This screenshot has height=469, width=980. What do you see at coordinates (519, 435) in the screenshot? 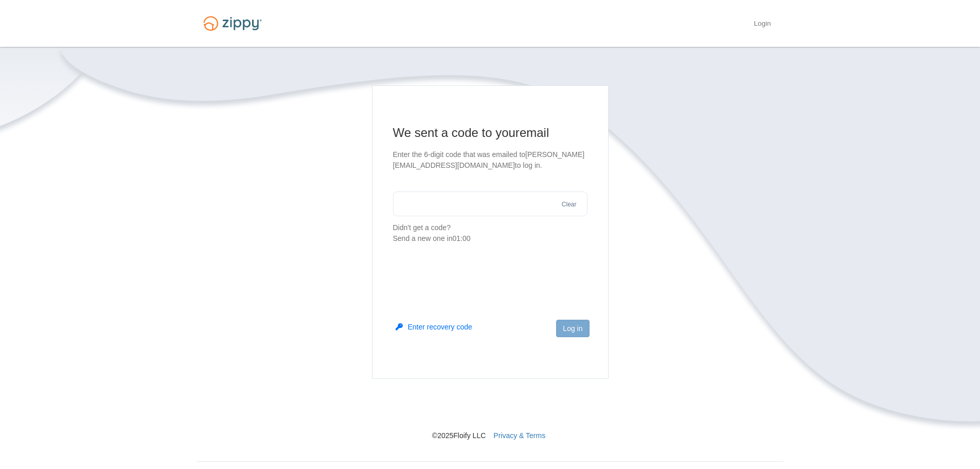
I see `a: Privacy & Terms` at bounding box center [519, 435].